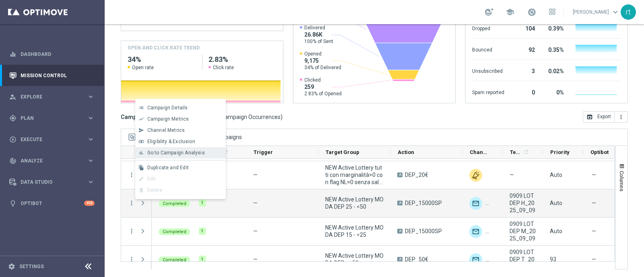 This screenshot has width=644, height=277. What do you see at coordinates (13, 161) in the screenshot?
I see `i: track_changes` at bounding box center [13, 161].